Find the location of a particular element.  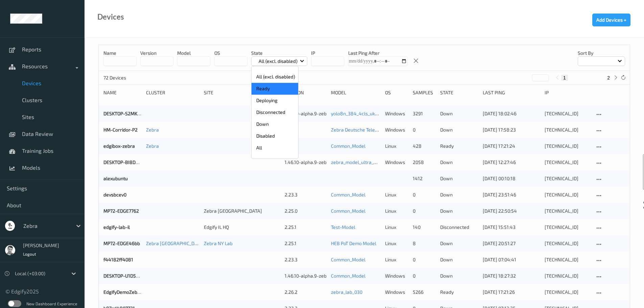

div: Cluster is located at coordinates (173, 93).